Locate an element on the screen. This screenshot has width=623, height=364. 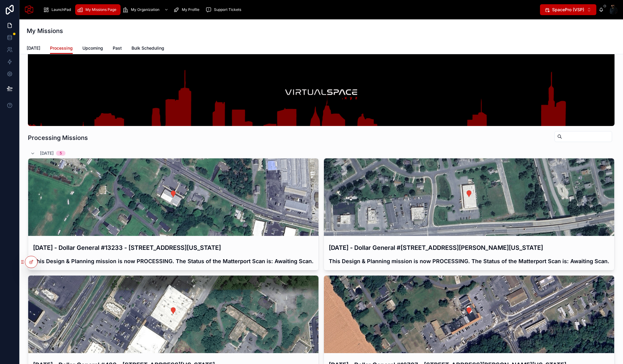
a: Past is located at coordinates (117, 49).